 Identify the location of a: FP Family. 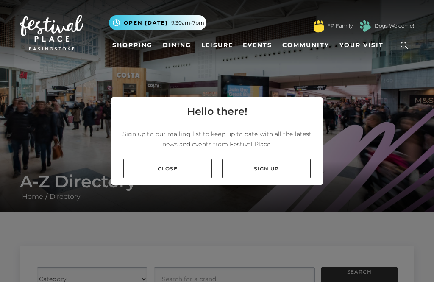
(340, 26).